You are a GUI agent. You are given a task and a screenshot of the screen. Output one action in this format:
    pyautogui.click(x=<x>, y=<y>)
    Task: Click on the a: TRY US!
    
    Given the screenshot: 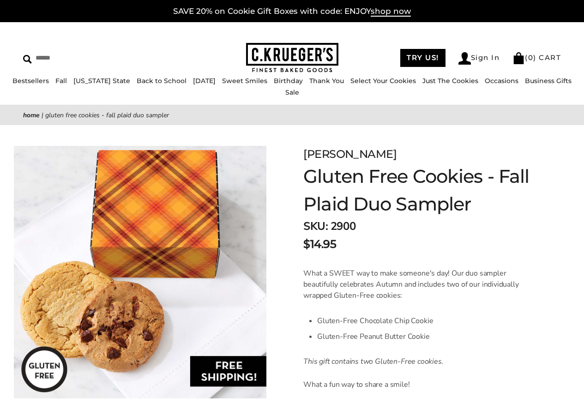 What is the action you would take?
    pyautogui.click(x=423, y=58)
    